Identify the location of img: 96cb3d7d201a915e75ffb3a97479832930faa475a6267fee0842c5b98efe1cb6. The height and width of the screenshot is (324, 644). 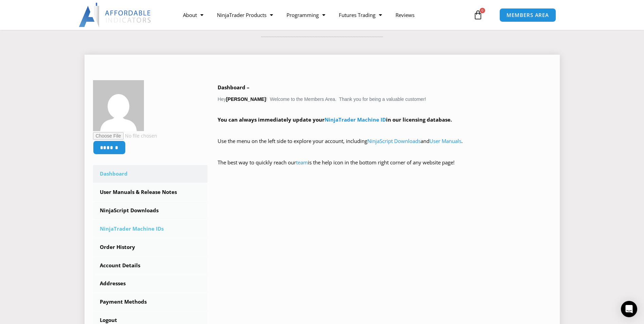
(119, 105).